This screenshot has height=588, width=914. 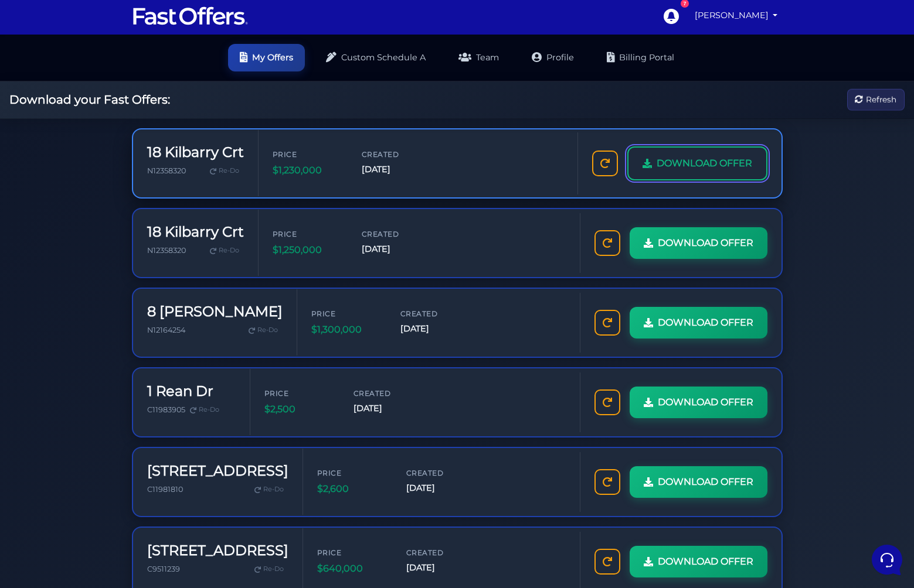 What do you see at coordinates (553, 57) in the screenshot?
I see `a: Profile` at bounding box center [553, 57].